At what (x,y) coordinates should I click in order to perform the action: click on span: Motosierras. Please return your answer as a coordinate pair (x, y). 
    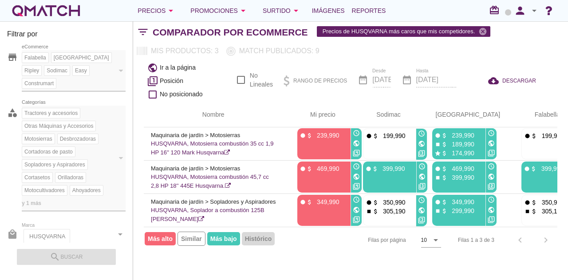
    Looking at the image, I should click on (38, 139).